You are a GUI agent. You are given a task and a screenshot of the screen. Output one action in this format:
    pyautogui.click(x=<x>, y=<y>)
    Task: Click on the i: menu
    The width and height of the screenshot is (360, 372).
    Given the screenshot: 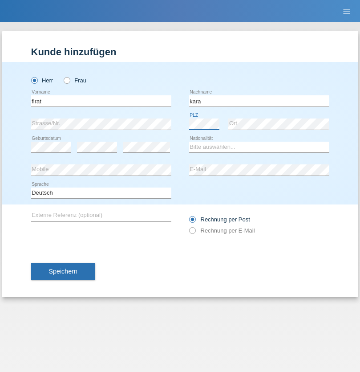 What is the action you would take?
    pyautogui.click(x=347, y=12)
    